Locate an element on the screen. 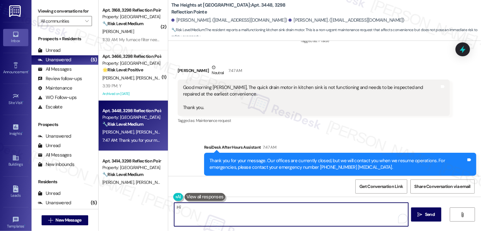 The height and width of the screenshot is (231, 481). span: Send is located at coordinates (429, 215).